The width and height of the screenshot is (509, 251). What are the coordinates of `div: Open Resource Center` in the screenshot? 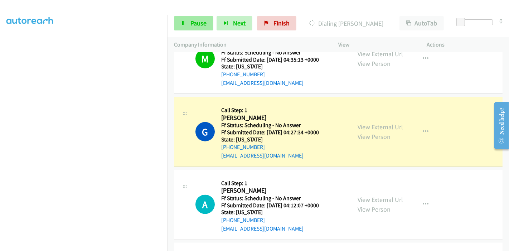 It's located at (13, 28).